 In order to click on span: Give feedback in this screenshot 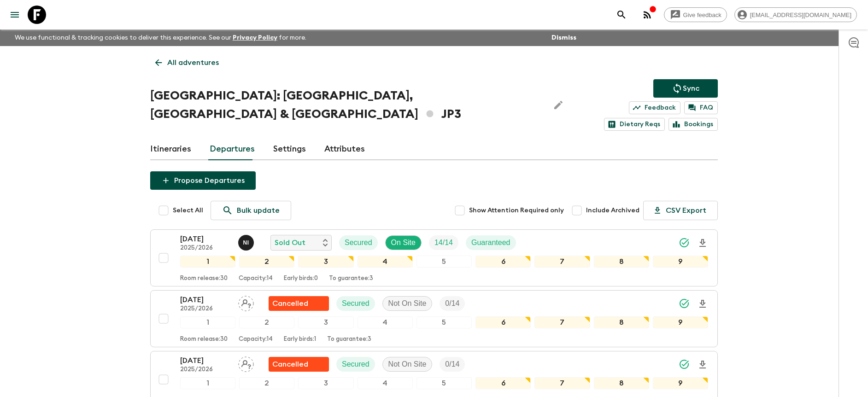, I will do `click(703, 15)`.